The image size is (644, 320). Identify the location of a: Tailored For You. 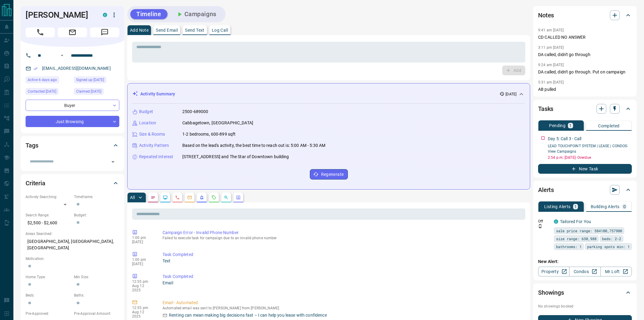
(576, 222).